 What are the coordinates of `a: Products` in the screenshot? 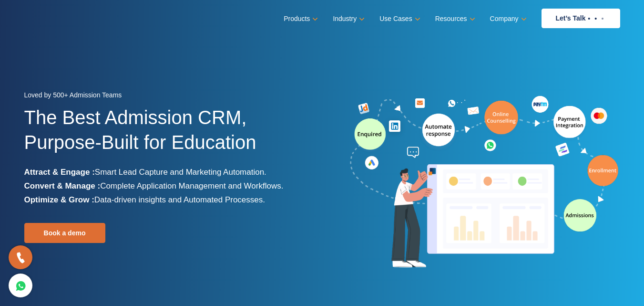 It's located at (300, 19).